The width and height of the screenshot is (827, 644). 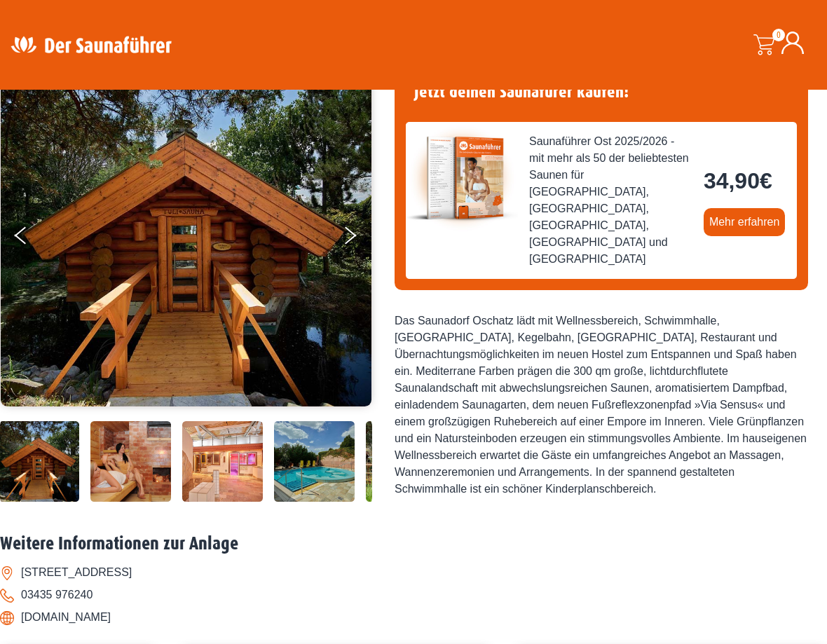 I want to click on button: Previous, so click(x=33, y=238).